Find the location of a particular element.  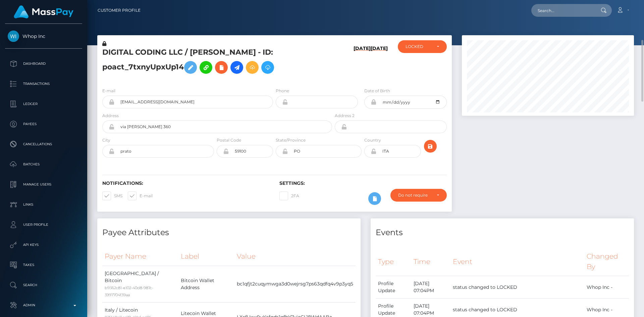

p: User Profile is located at coordinates (44, 224).